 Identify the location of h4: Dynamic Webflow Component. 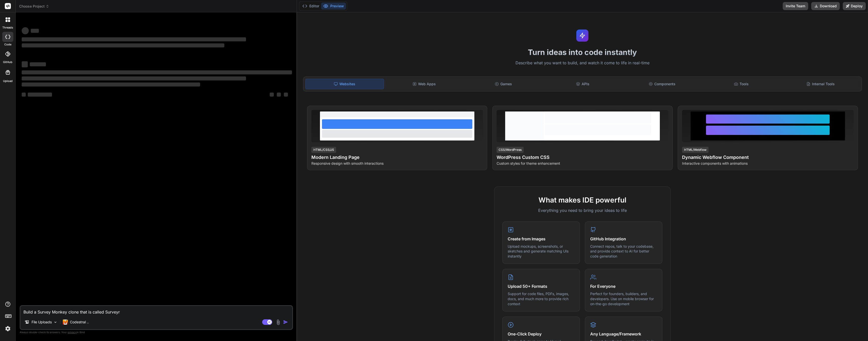
(768, 157).